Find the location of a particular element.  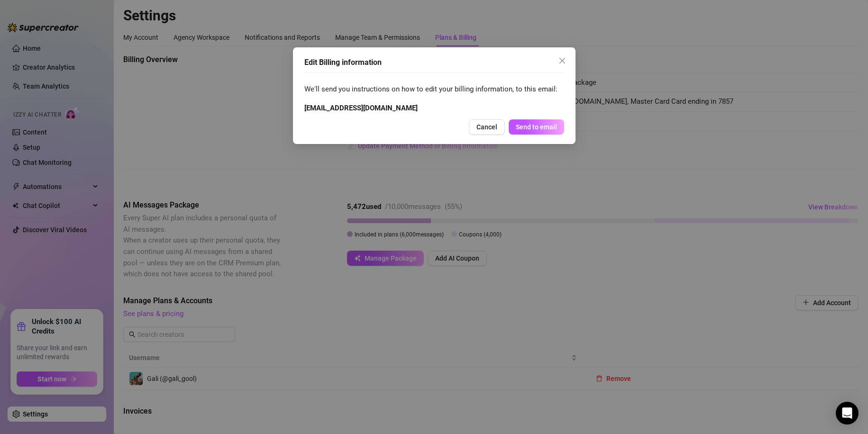

span: We'll send you instructions on how to edit your billing information, to this email: is located at coordinates (434, 89).